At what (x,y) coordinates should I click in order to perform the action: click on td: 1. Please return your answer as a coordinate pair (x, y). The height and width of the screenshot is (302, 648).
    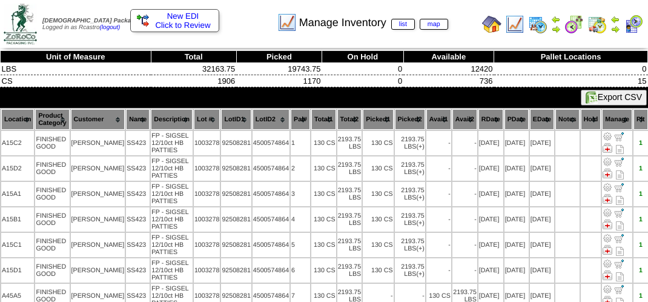
    Looking at the image, I should click on (300, 143).